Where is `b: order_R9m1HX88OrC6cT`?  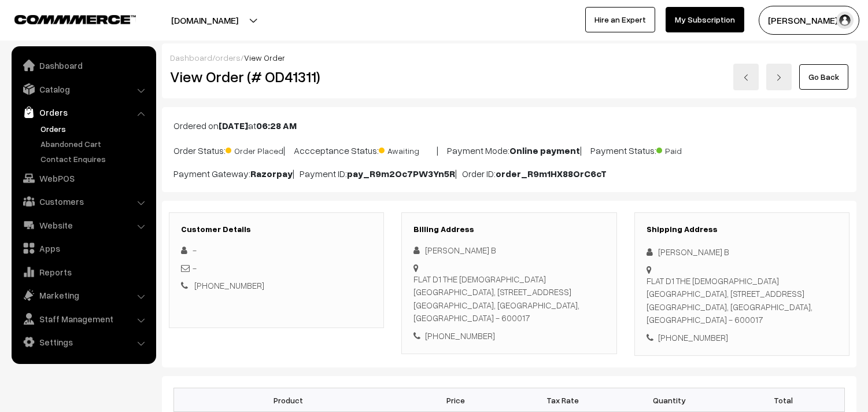 b: order_R9m1HX88OrC6cT is located at coordinates (552, 173).